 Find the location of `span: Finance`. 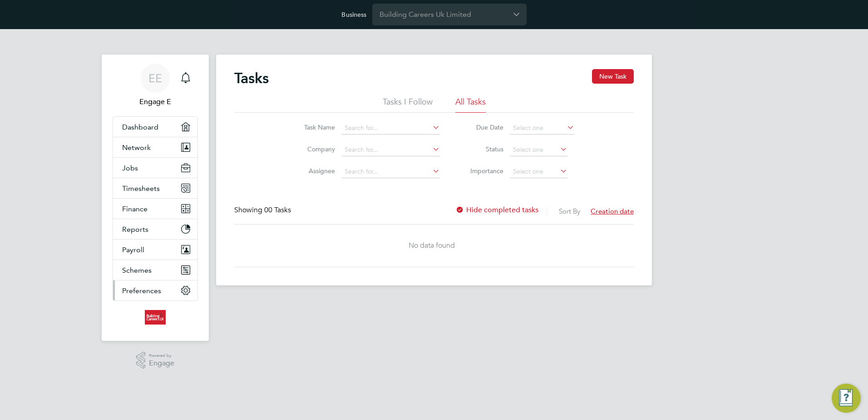

span: Finance is located at coordinates (135, 208).